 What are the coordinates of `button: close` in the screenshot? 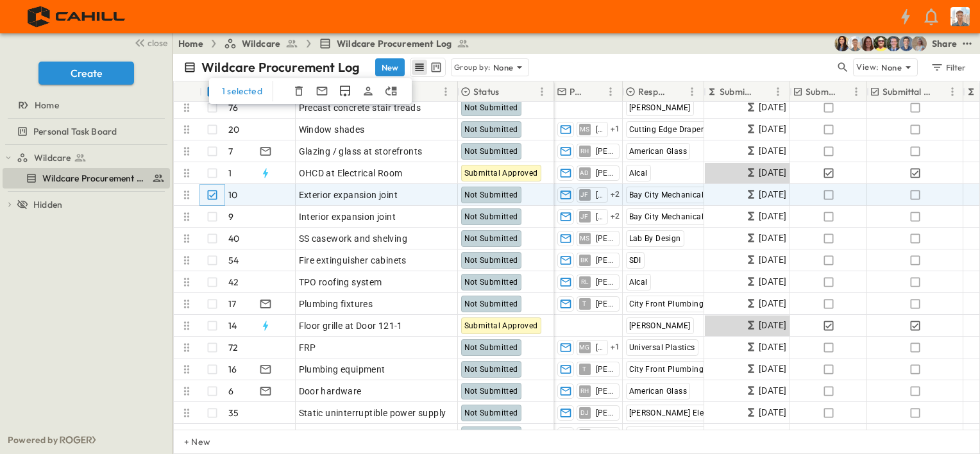 It's located at (150, 42).